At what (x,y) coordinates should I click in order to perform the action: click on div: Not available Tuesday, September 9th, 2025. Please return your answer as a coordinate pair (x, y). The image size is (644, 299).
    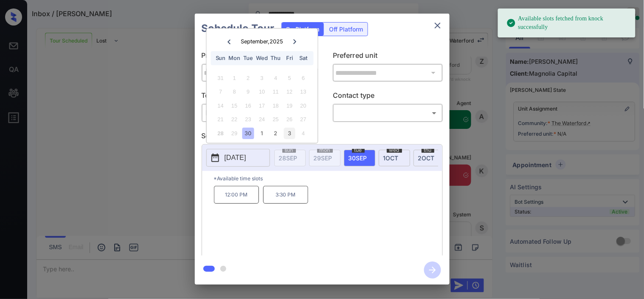
    Looking at the image, I should click on (248, 92).